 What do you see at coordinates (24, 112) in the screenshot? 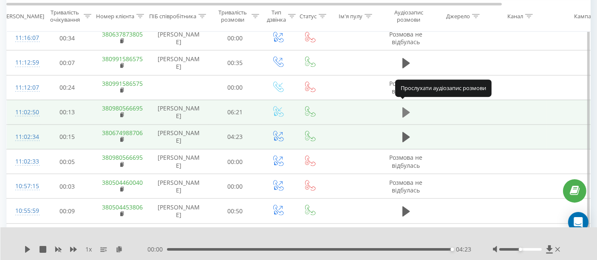
I see `div: 11:02:50` at bounding box center [24, 112].